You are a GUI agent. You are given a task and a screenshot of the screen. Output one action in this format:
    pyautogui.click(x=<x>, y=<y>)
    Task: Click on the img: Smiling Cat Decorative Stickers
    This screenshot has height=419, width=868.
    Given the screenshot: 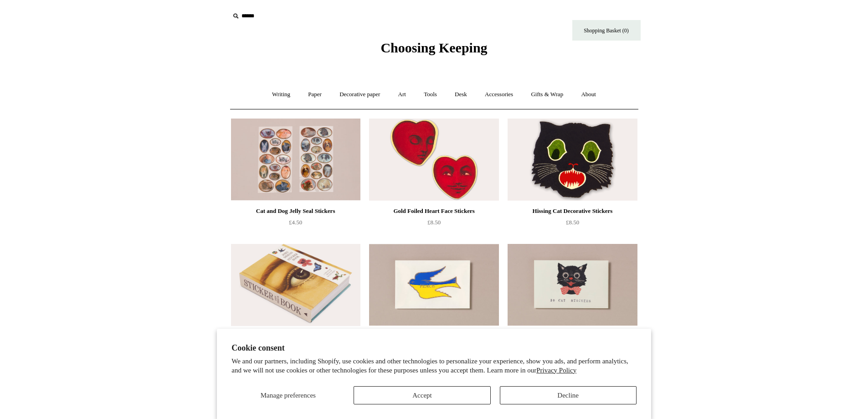 What is the action you would take?
    pyautogui.click(x=572, y=285)
    